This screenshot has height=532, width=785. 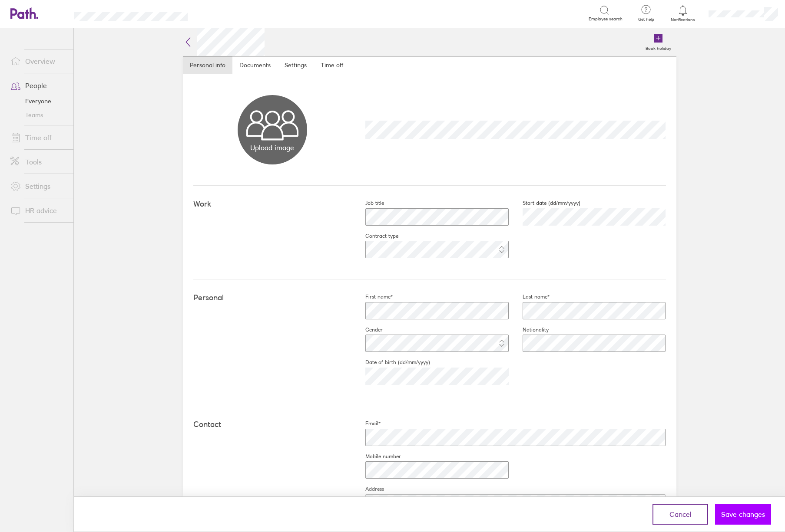 What do you see at coordinates (368, 489) in the screenshot?
I see `label: Address` at bounding box center [368, 489].